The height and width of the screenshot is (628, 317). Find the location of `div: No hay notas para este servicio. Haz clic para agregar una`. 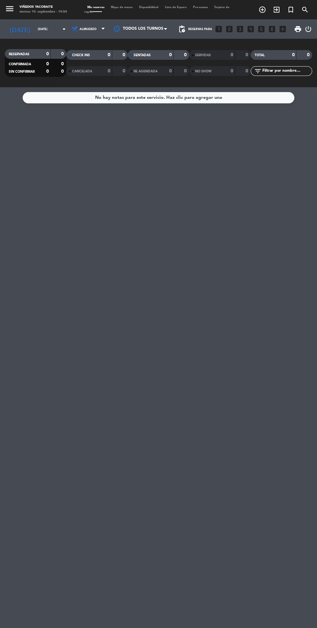

div: No hay notas para este servicio. Haz clic para agregar una is located at coordinates (158, 98).